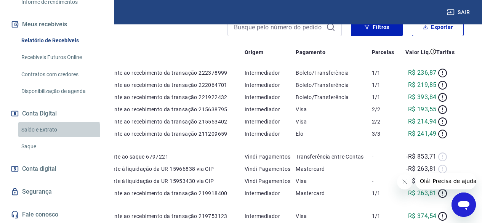  Describe the element at coordinates (61, 57) in the screenshot. I see `a: Recebíveis Futuros Online` at that location.